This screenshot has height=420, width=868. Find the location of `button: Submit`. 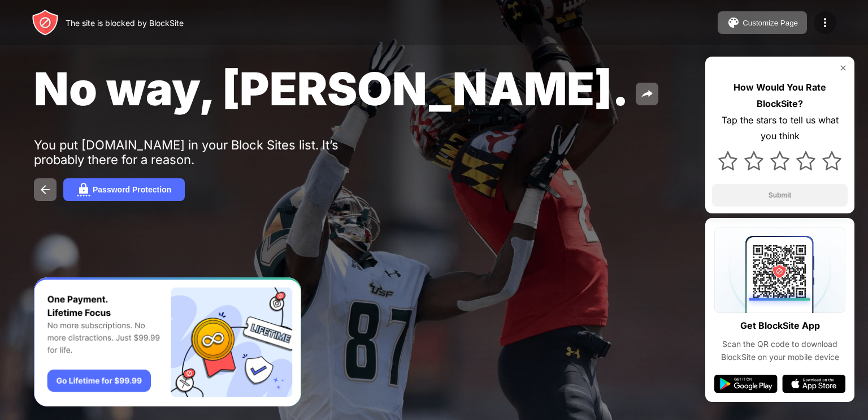

button: Submit is located at coordinates (780, 195).